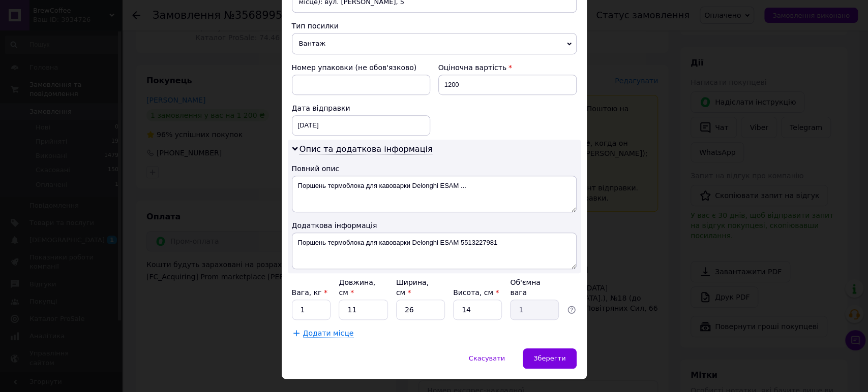 This screenshot has height=392, width=868. I want to click on textarea: Поршень термоблока для кавоварки Delonghi ESAM ..., so click(434, 194).